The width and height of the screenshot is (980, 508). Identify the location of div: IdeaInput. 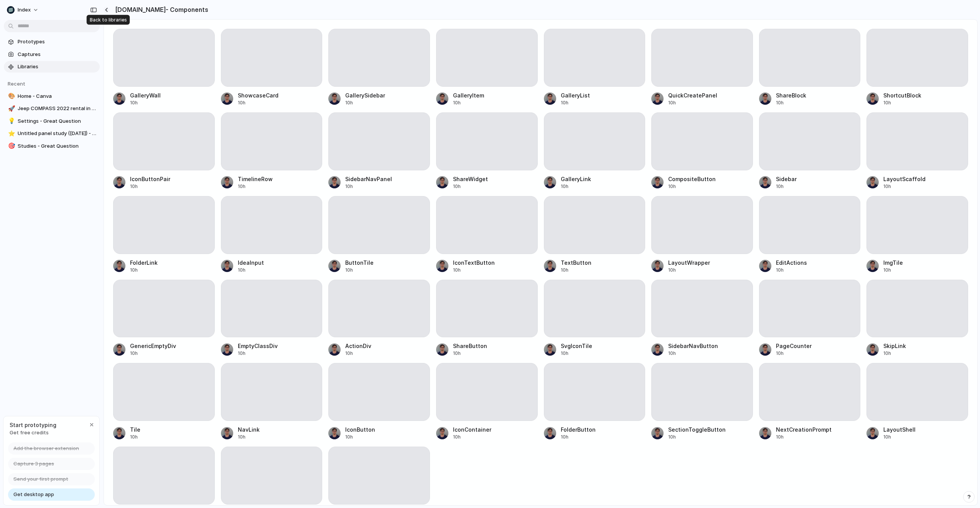
(251, 262).